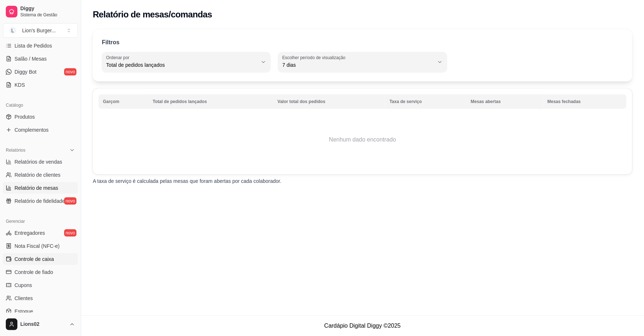 Image resolution: width=644 pixels, height=336 pixels. Describe the element at coordinates (40, 201) in the screenshot. I see `span: Relatório de fidelidade` at that location.